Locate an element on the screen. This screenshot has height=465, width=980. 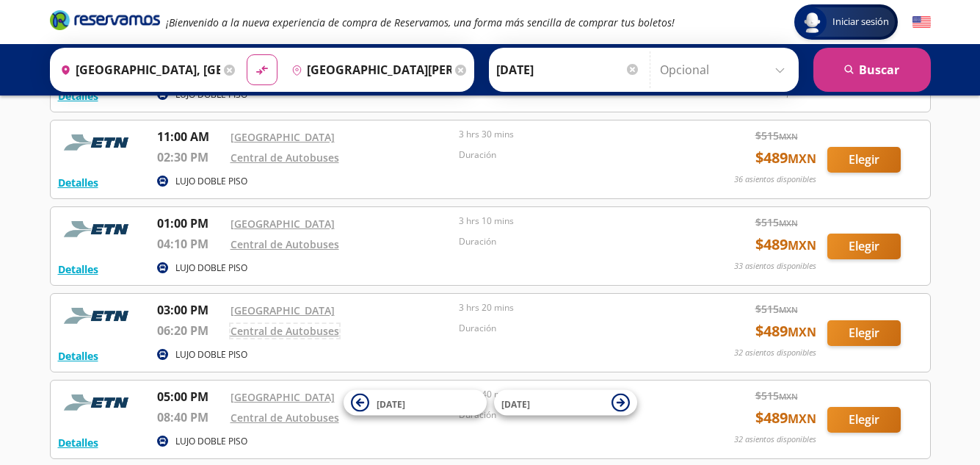
p: 02:30 PM is located at coordinates (190, 157).